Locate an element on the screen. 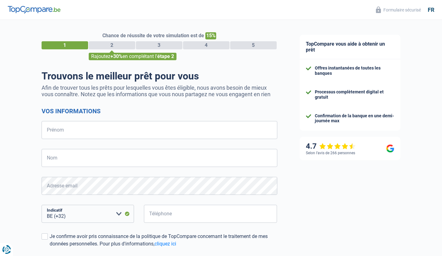 The height and width of the screenshot is (256, 442). div: 1 is located at coordinates (65, 45).